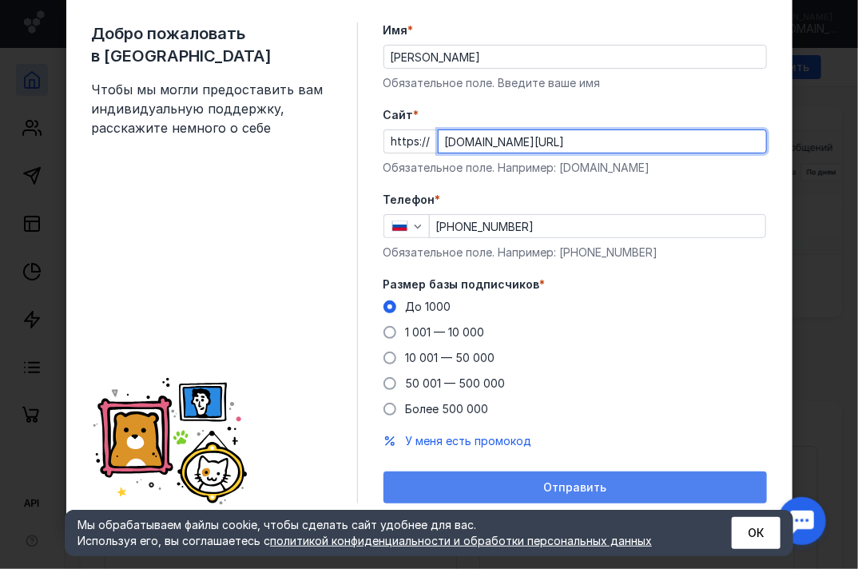 The image size is (858, 569). Describe the element at coordinates (574, 487) in the screenshot. I see `span: Отправить` at that location.